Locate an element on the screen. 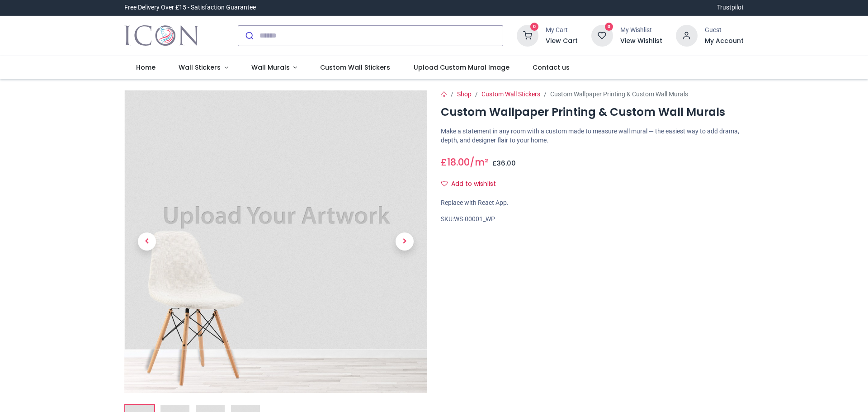  div: SKU: is located at coordinates (592, 220).